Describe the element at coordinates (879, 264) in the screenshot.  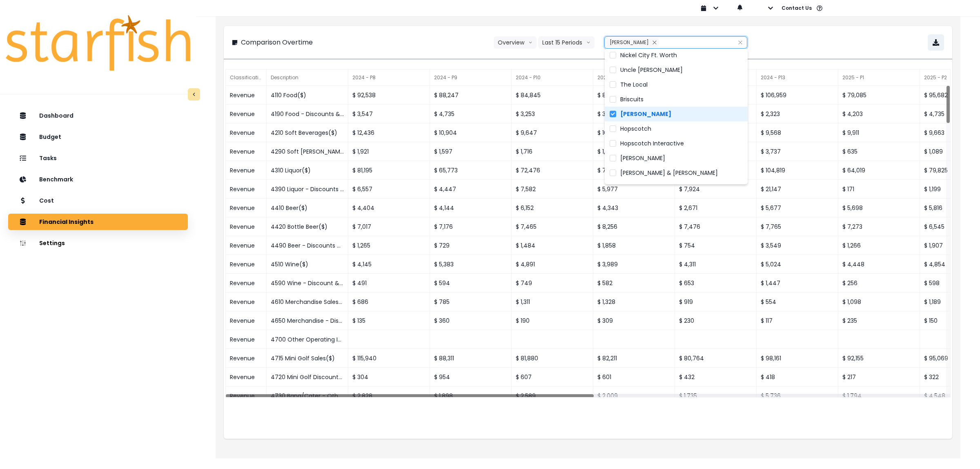
I see `div: $ 4,448` at that location.